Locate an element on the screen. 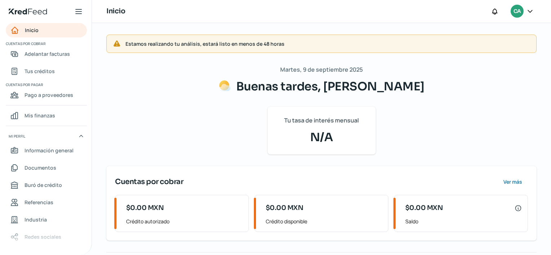  button: Ver más is located at coordinates (512, 182).